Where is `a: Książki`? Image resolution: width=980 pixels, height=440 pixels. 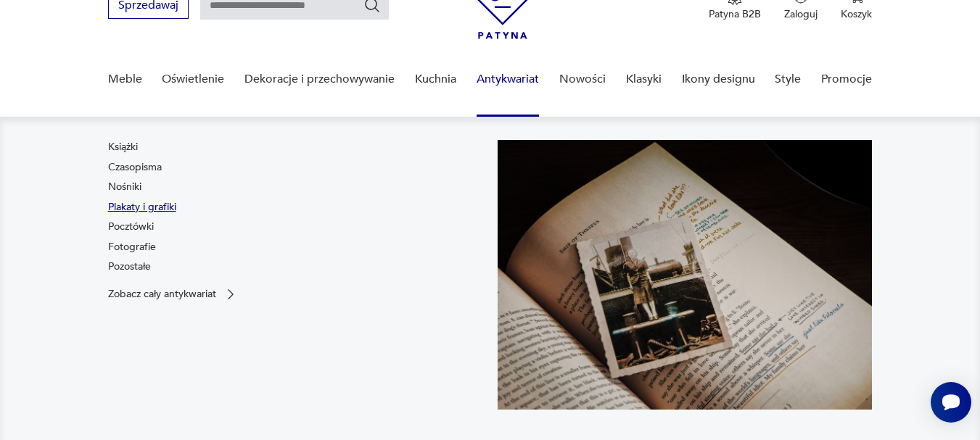
a: Książki is located at coordinates (122, 147).